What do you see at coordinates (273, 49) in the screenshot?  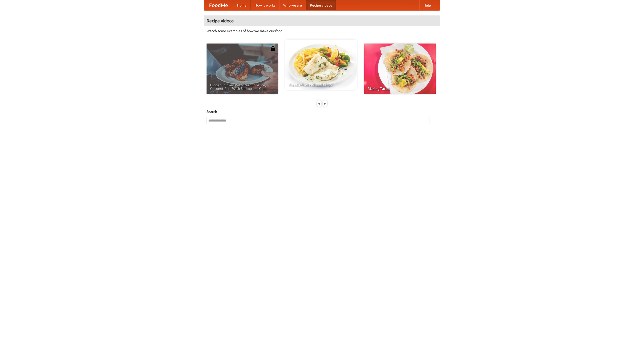 I see `img: 483408.png` at bounding box center [273, 49].